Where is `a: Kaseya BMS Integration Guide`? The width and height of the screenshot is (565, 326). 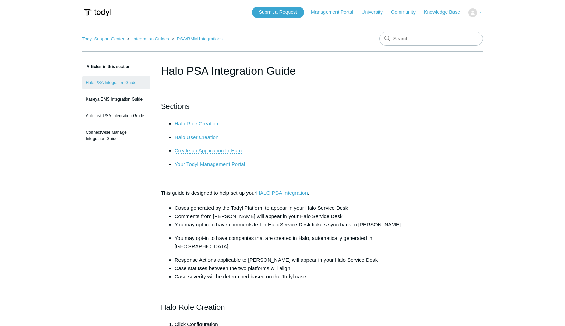 a: Kaseya BMS Integration Guide is located at coordinates (116, 99).